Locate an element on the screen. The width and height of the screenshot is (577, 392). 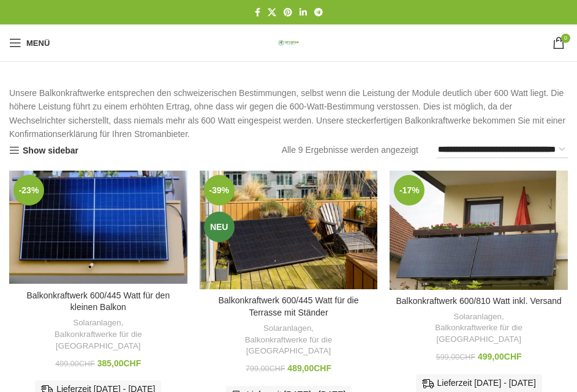
a: LinkedIn Social Link is located at coordinates (303, 12).